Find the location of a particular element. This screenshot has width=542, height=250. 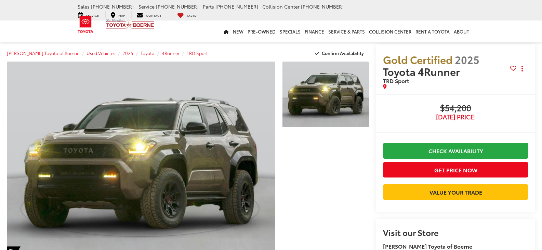

button: Actions is located at coordinates (522, 69).